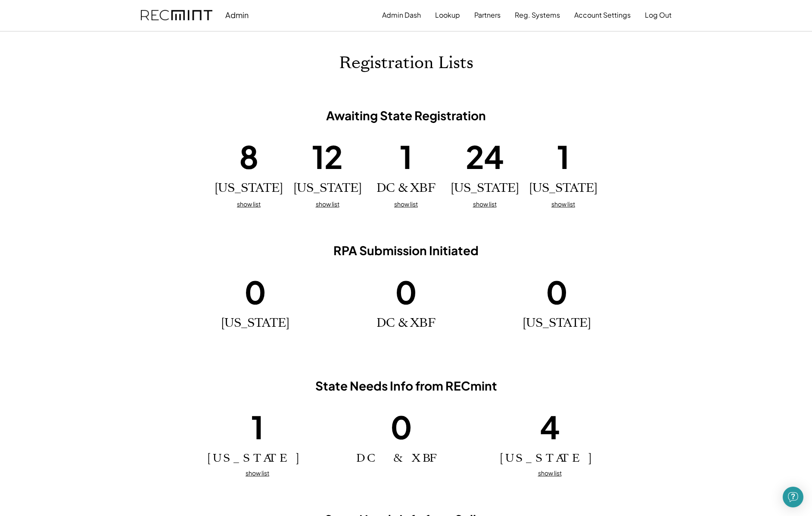 This screenshot has width=812, height=516. I want to click on h1: 8, so click(249, 156).